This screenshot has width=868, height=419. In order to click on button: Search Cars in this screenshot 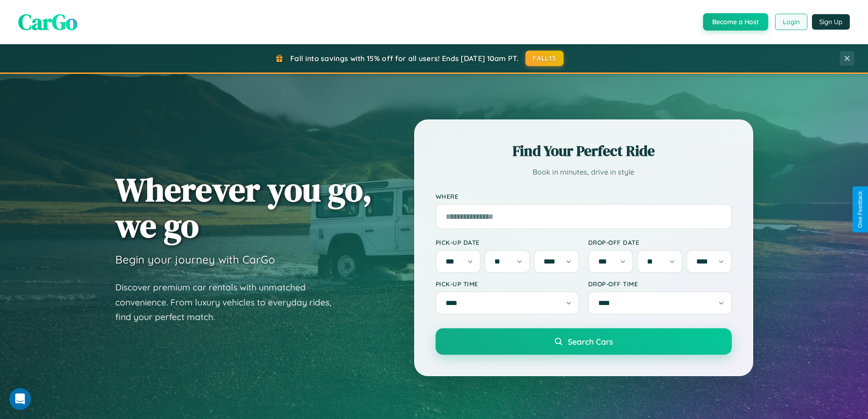, I will do `click(583, 341)`.